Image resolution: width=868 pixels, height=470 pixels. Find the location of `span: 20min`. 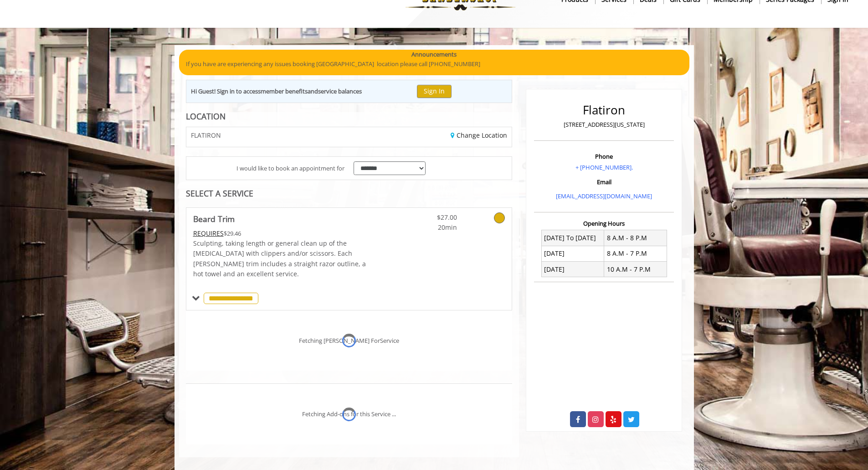

span: 20min is located at coordinates (430, 227).